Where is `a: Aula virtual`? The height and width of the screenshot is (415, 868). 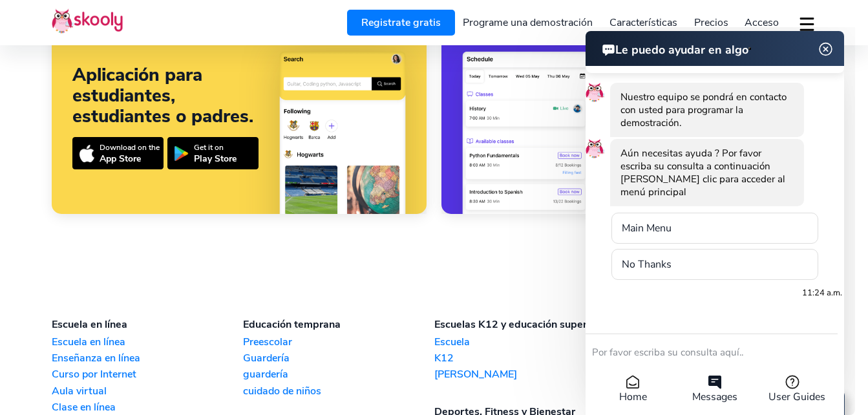 a: Aula virtual is located at coordinates (147, 390).